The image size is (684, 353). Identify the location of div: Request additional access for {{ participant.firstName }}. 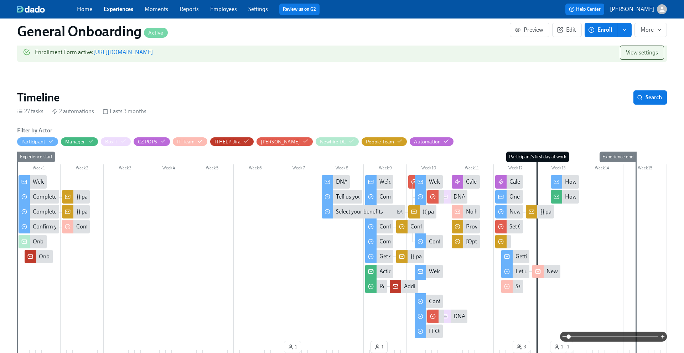
(376, 287).